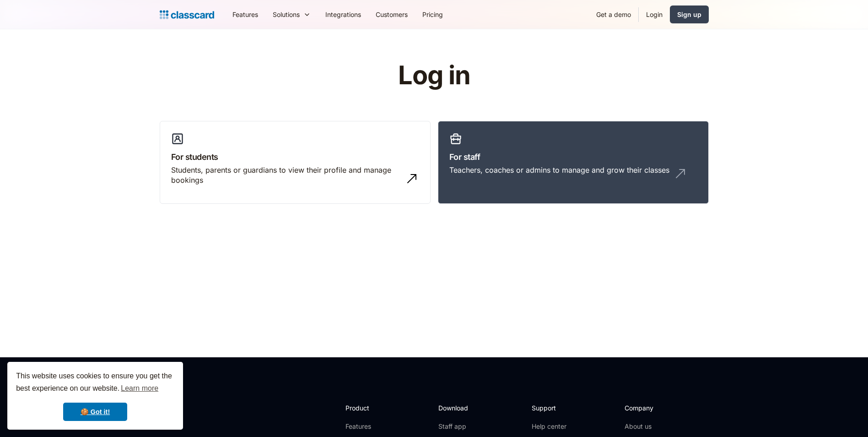 This screenshot has height=437, width=868. What do you see at coordinates (655, 14) in the screenshot?
I see `a: Login` at bounding box center [655, 14].